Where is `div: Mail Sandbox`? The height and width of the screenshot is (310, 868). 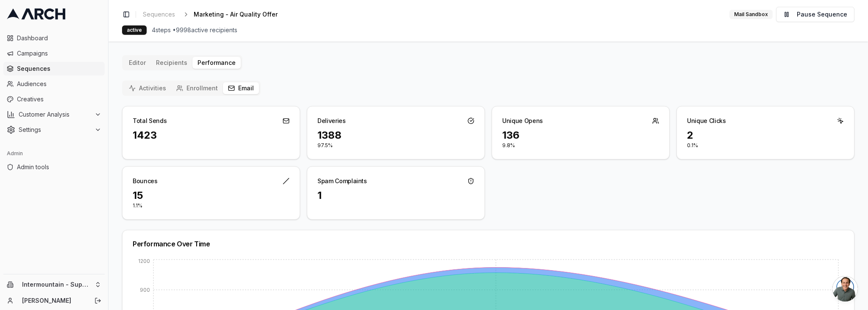
div: Mail Sandbox is located at coordinates (751, 14).